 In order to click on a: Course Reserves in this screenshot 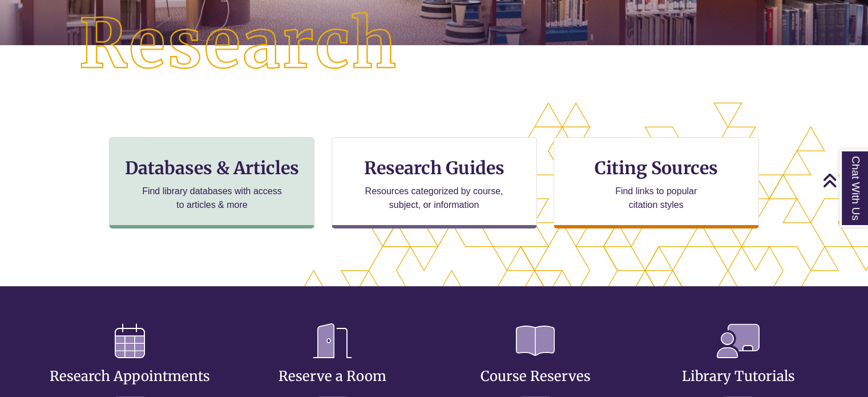, I will do `click(536, 362)`.